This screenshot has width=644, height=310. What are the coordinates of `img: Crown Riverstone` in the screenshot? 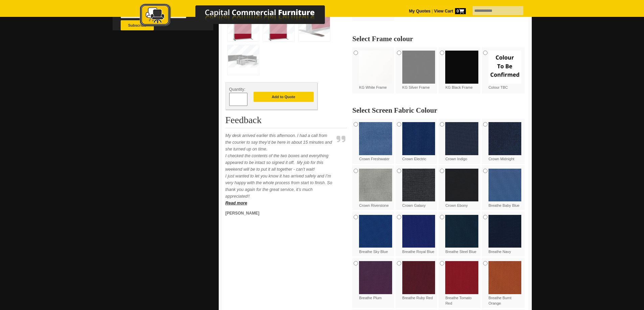 It's located at (375, 186).